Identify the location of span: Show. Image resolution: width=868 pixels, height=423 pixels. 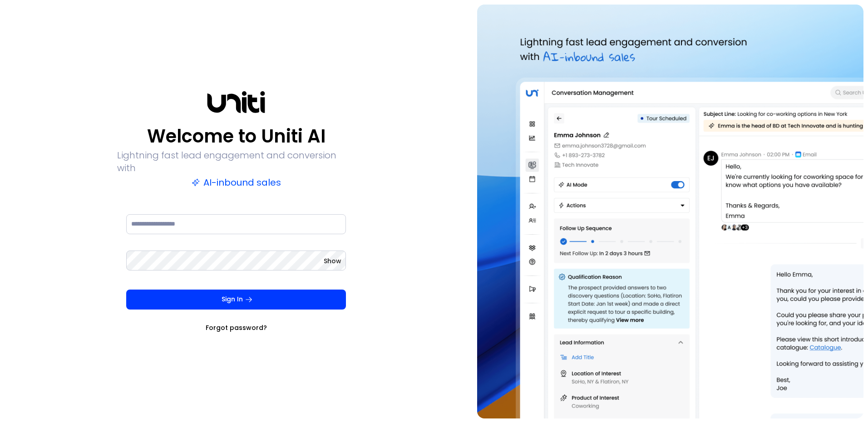
(332, 261).